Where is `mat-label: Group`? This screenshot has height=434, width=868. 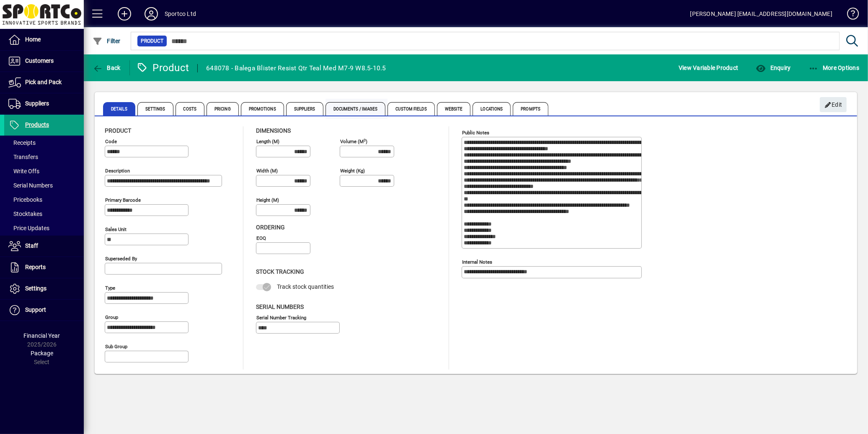 mat-label: Group is located at coordinates (111, 317).